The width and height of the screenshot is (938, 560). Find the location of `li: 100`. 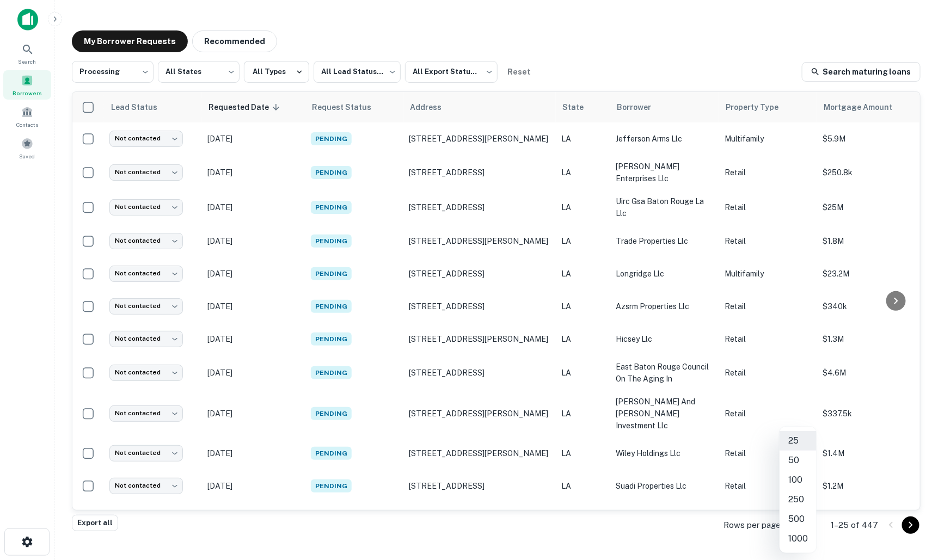

li: 100 is located at coordinates (798, 480).